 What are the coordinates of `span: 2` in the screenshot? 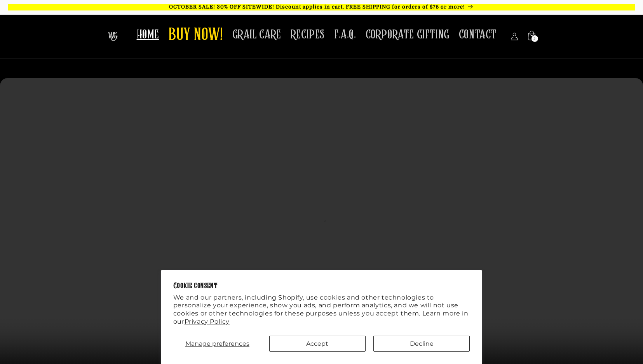 It's located at (534, 38).